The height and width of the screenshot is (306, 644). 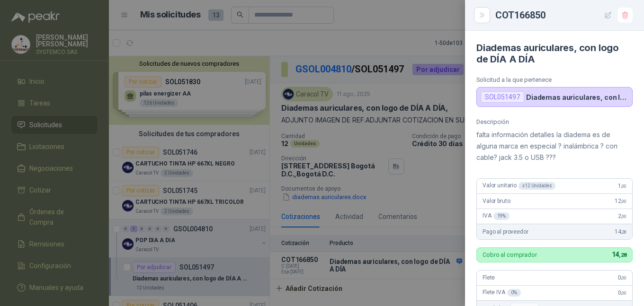 I want to click on p: Cobro al comprador, so click(x=510, y=255).